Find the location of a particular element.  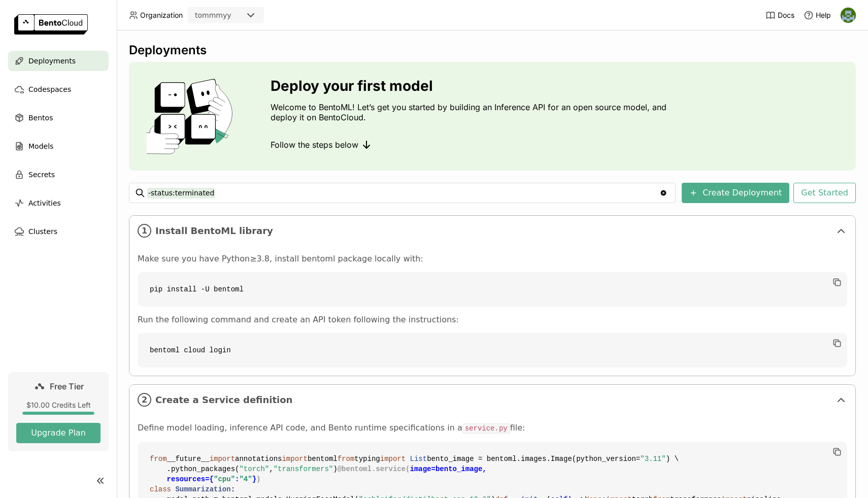

span: Follow the steps below is located at coordinates (314, 145).